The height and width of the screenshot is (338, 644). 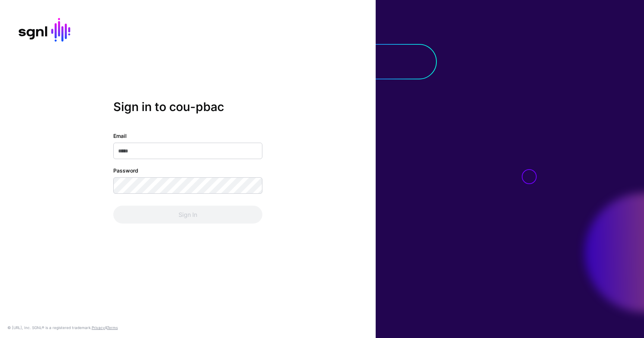 What do you see at coordinates (188, 106) in the screenshot?
I see `h2: Sign in to cou-pbac` at bounding box center [188, 106].